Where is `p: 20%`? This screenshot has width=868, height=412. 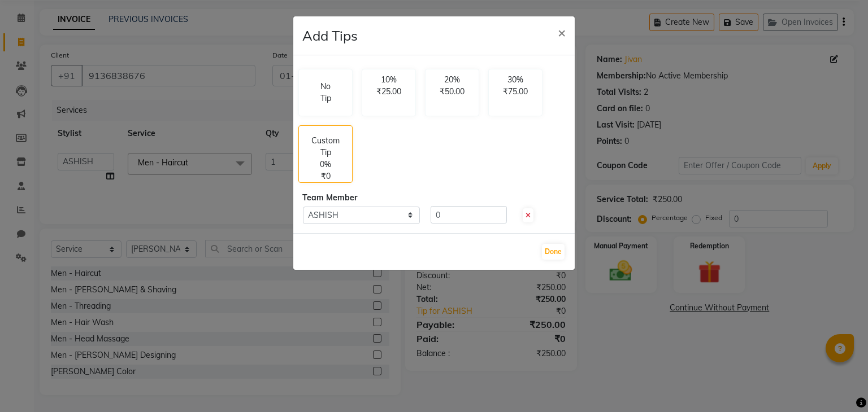 p: 20% is located at coordinates (452, 79).